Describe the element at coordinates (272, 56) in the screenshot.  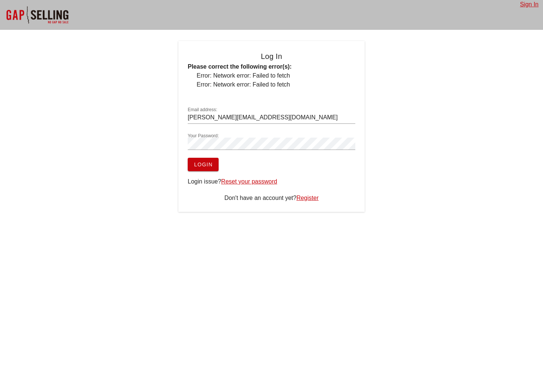
I see `h4: Log In` at that location.